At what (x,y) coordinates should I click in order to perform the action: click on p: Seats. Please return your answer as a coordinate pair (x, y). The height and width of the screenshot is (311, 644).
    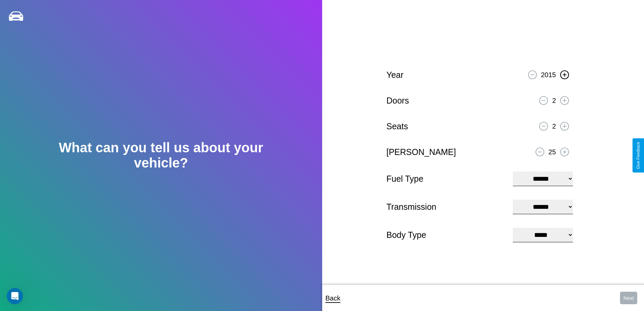
    Looking at the image, I should click on (397, 126).